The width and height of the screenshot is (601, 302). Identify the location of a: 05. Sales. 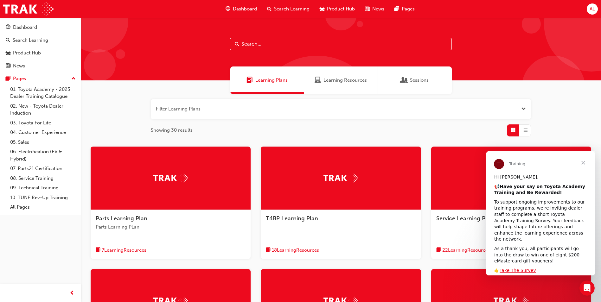
(43, 142).